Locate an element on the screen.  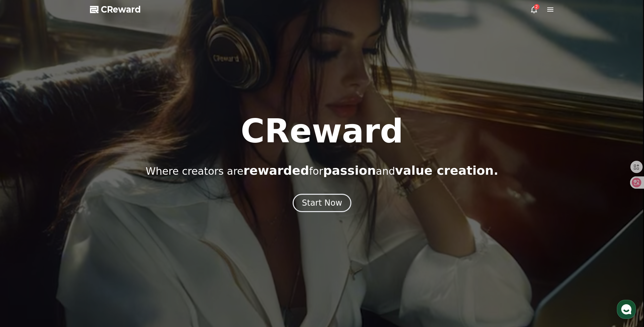
span: Home is located at coordinates (23, 228).